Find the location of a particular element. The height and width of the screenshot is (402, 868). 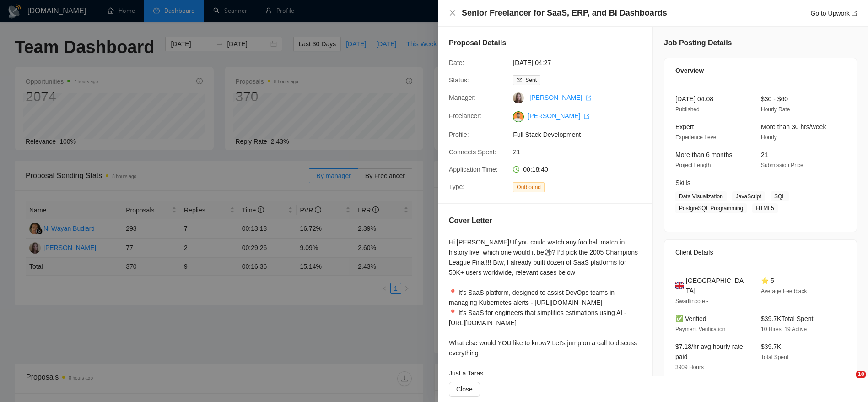

span: $39.7K Total Spent is located at coordinates (787, 319).